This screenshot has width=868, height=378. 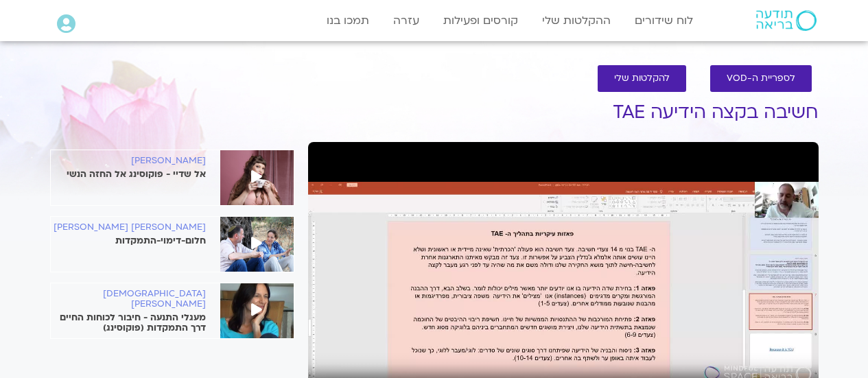 I want to click on span: לספריית ה-VOD, so click(x=761, y=78).